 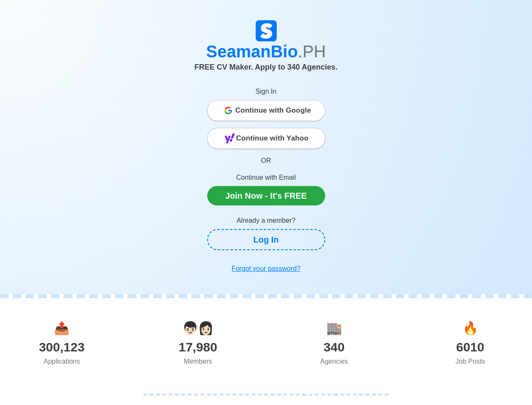 I want to click on div: 340, so click(x=334, y=347).